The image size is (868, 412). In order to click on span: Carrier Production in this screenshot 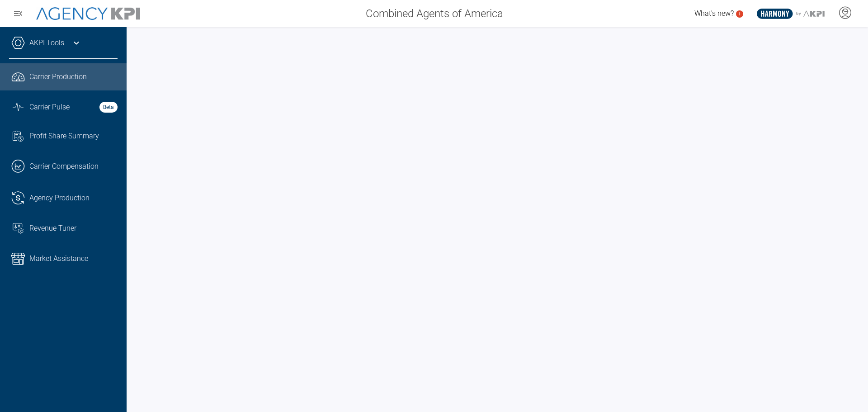, I will do `click(58, 77)`.